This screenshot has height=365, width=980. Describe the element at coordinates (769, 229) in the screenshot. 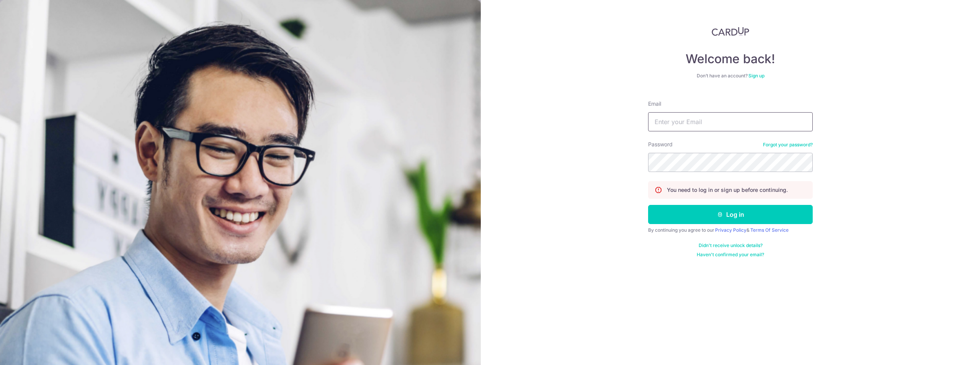

I see `a: Terms Of Service` at that location.